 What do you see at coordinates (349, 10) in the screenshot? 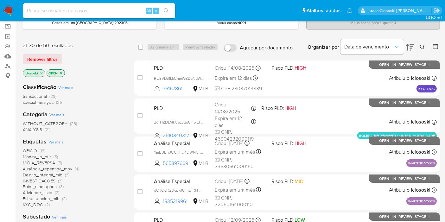
I see `a: Notificações` at bounding box center [349, 10].